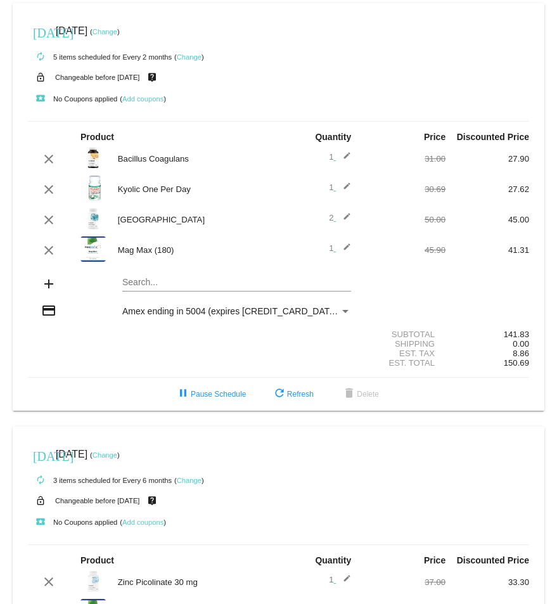  I want to click on span: Pause Schedule, so click(210, 394).